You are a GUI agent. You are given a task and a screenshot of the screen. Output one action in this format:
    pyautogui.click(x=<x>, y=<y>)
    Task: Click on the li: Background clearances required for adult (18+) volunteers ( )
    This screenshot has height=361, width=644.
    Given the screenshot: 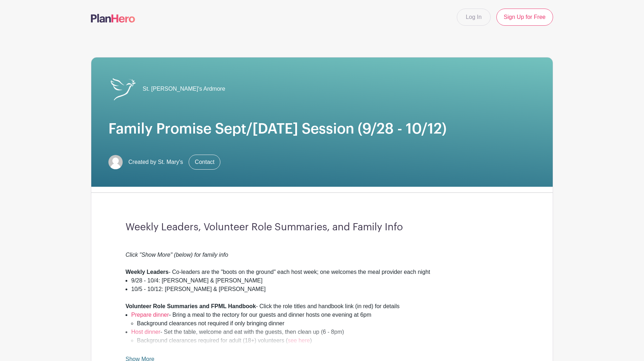 What is the action you would take?
    pyautogui.click(x=328, y=340)
    